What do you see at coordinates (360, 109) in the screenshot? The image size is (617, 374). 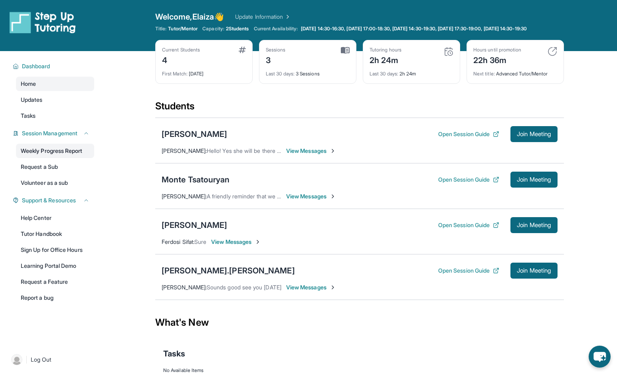 I see `div: Students` at bounding box center [360, 109].